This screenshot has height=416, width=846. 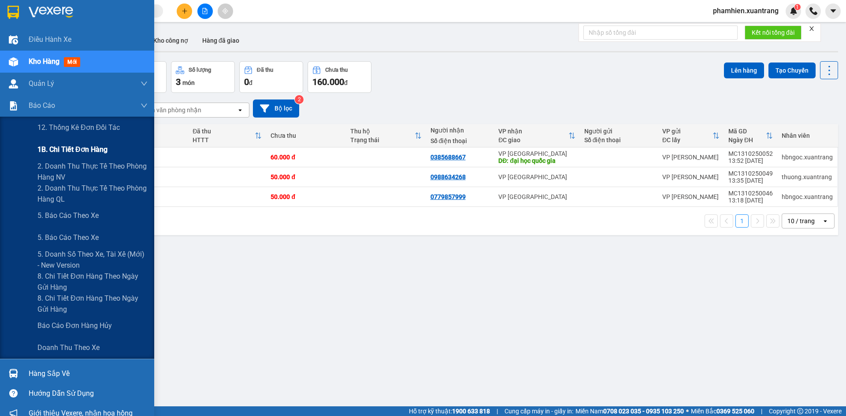 I want to click on div: Mã GD, so click(x=746, y=131).